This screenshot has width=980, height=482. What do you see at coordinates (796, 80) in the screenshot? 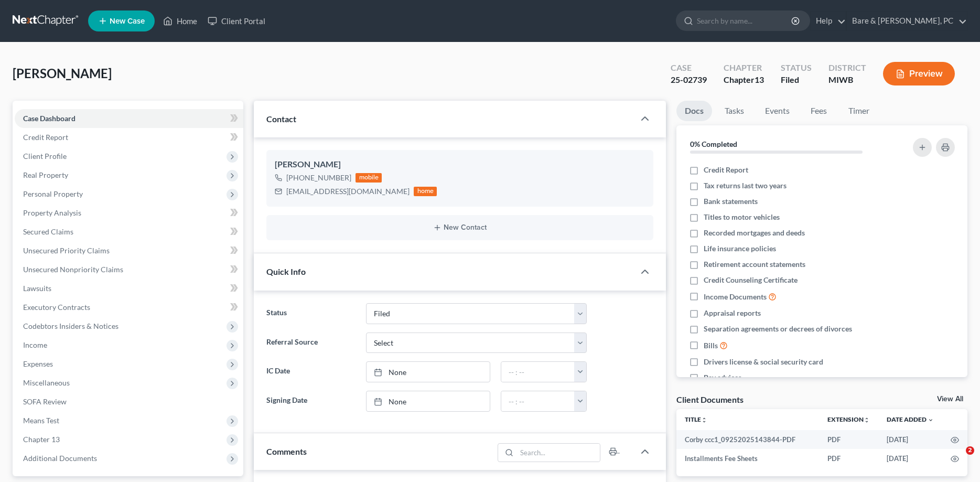
I see `div: Filed` at bounding box center [796, 80].